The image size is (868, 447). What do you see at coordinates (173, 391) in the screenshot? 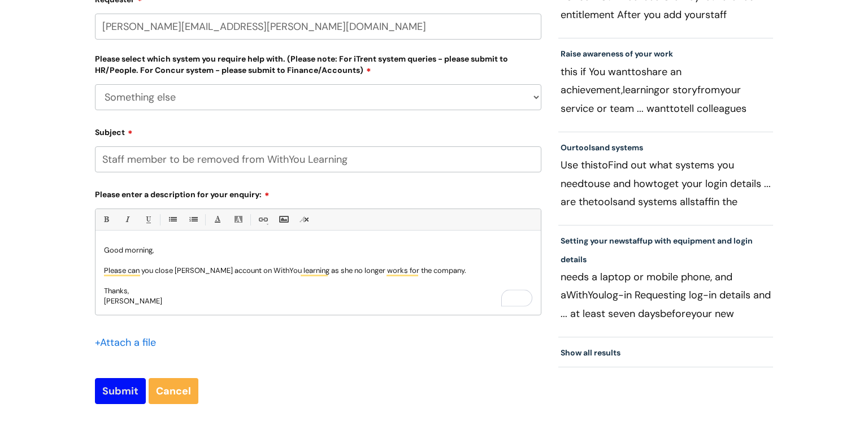
I see `a: Cancel` at bounding box center [173, 391].